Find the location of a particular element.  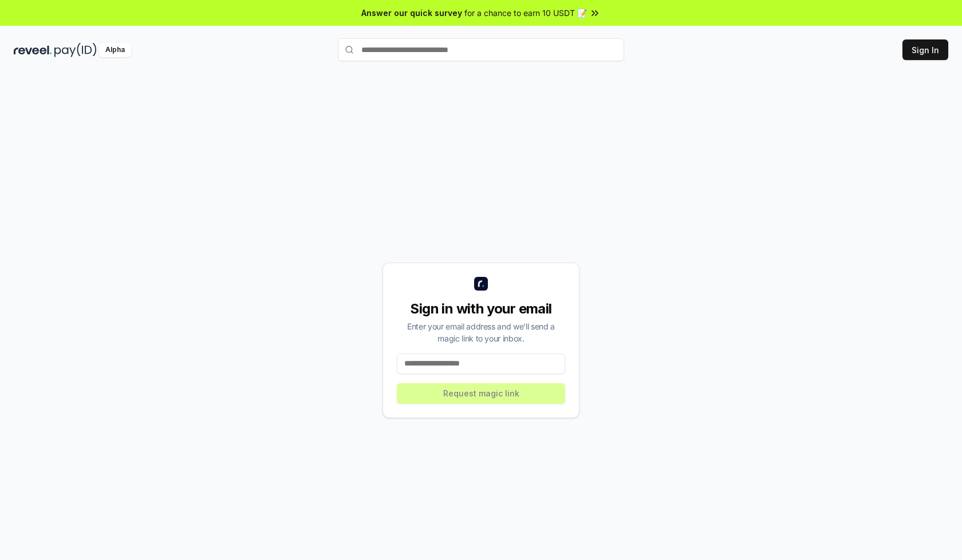

span: for a chance to earn 10 USDT 📝 is located at coordinates (526, 13).